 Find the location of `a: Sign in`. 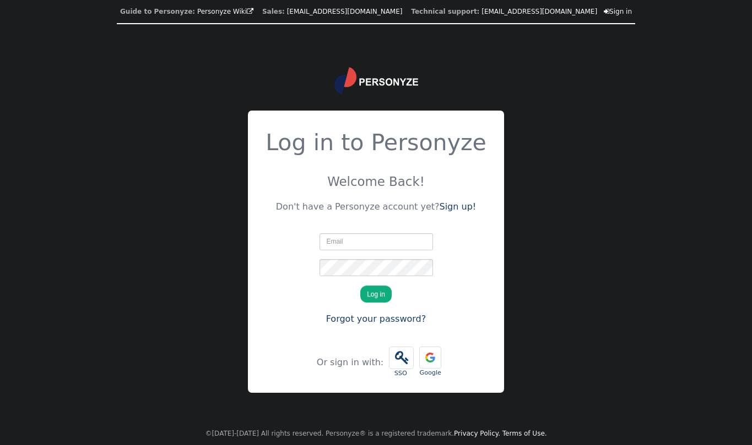

a: Sign in is located at coordinates (617, 12).